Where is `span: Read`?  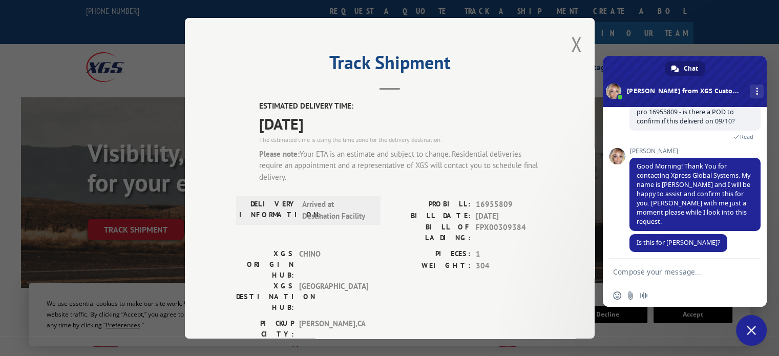 span: Read is located at coordinates (747, 137).